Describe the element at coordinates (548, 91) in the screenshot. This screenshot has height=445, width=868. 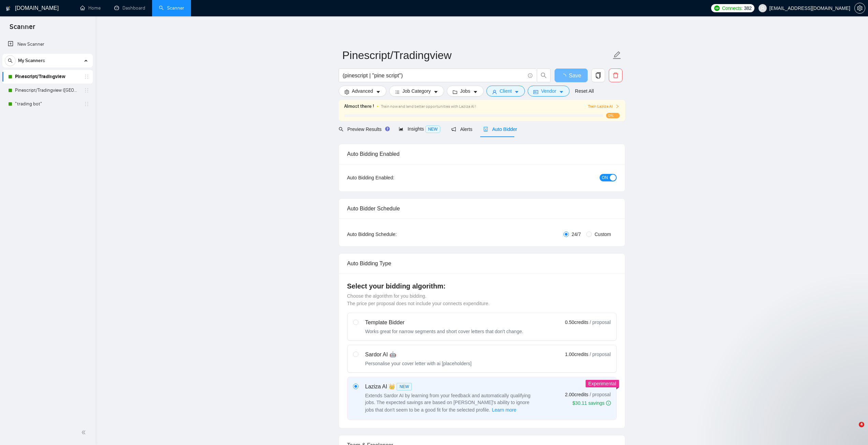
I see `span: Vendor` at that location.